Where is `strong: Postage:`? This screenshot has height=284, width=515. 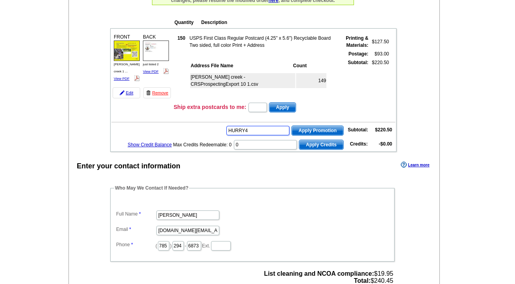
strong: Postage: is located at coordinates (358, 54).